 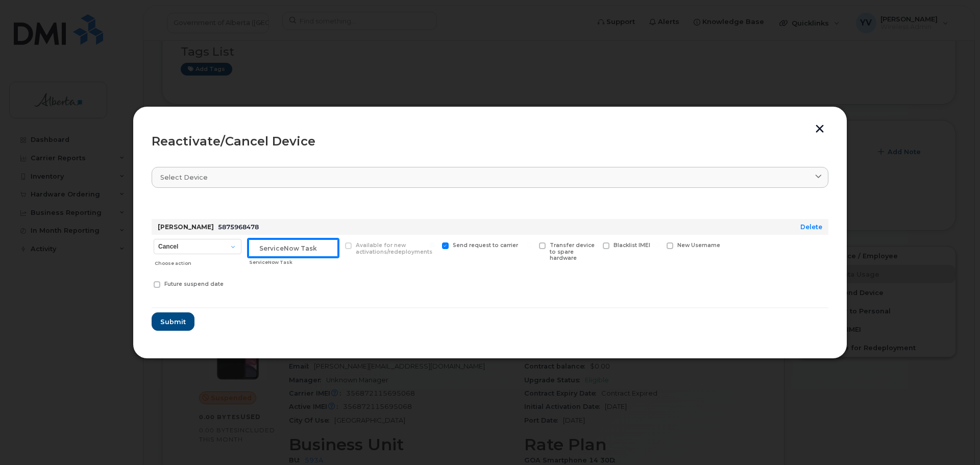 I want to click on span: Available for new activations/redeployments, so click(x=394, y=248).